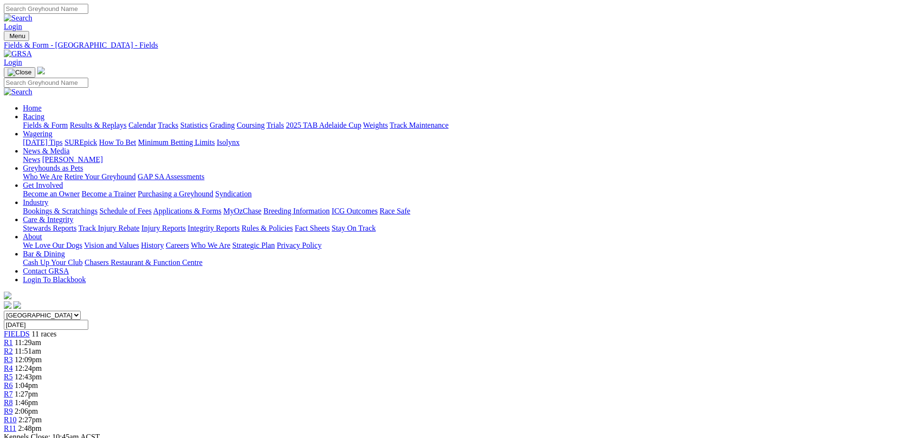  What do you see at coordinates (419, 125) in the screenshot?
I see `a: Track Maintenance` at bounding box center [419, 125].